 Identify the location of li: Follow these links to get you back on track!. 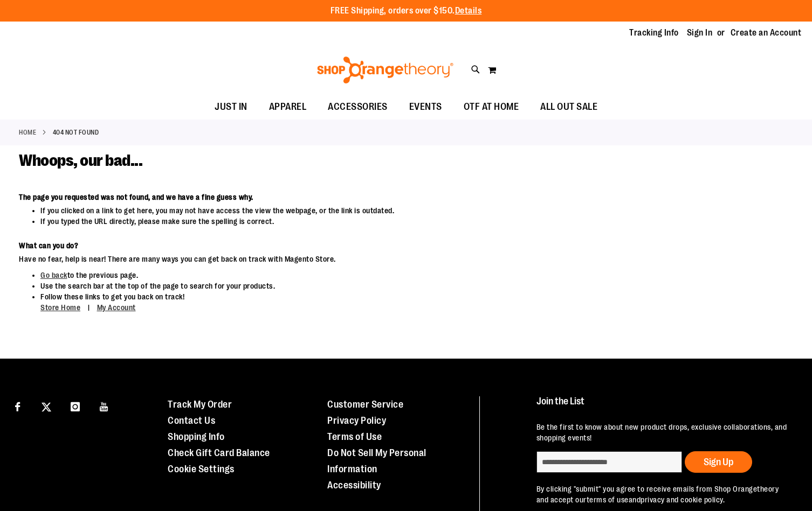
(336, 302).